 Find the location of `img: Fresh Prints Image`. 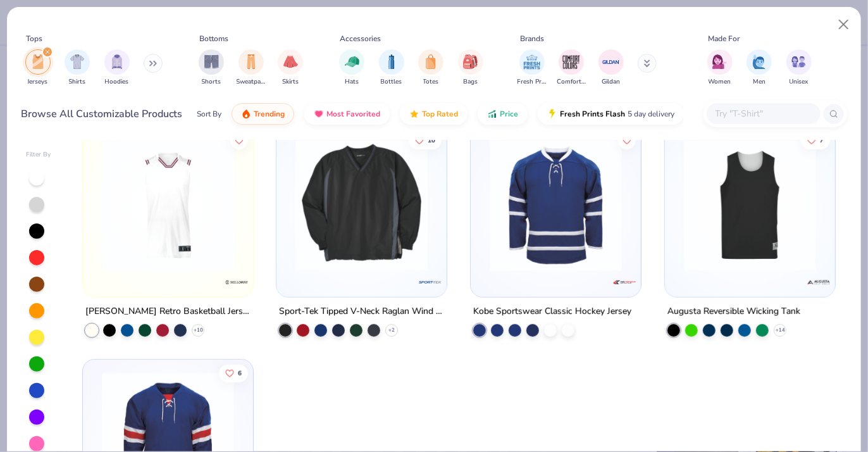

img: Fresh Prints Image is located at coordinates (532, 62).